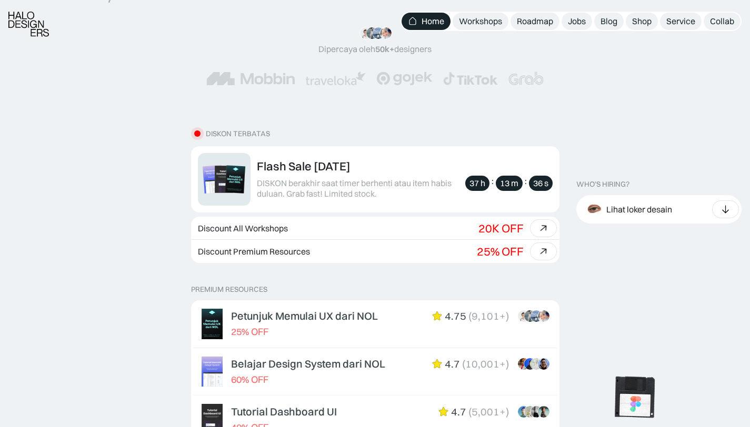 The image size is (750, 427). What do you see at coordinates (375, 324) in the screenshot?
I see `a: Petunjuk Memulai UX dari NOL25% OFF4.75(9,101+)` at bounding box center [375, 324].